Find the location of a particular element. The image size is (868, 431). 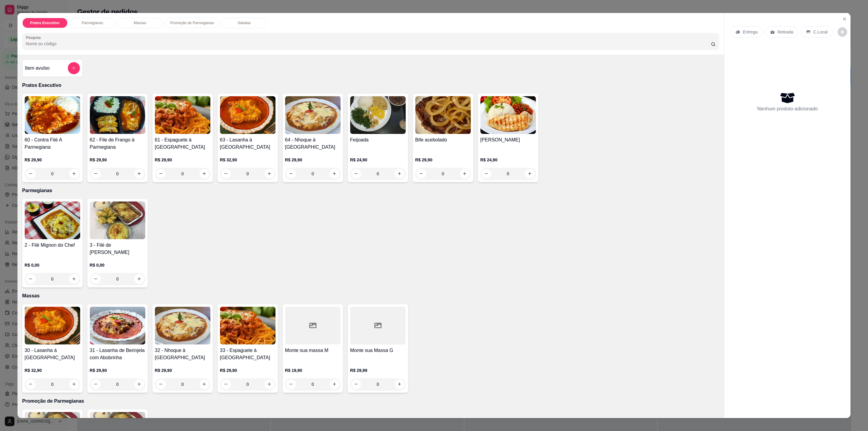

p: Entrega is located at coordinates (750, 32).